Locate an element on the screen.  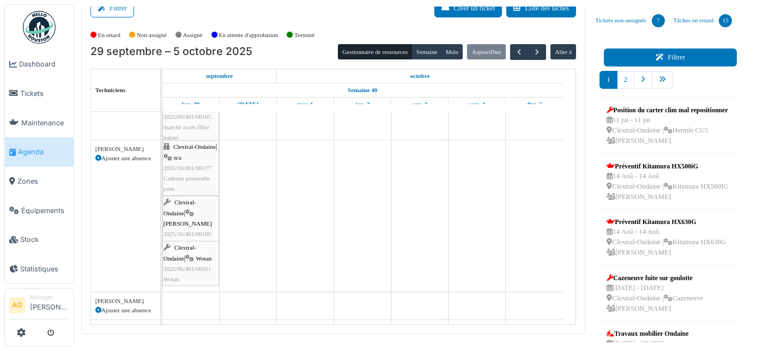
span: marché accès filtre papier is located at coordinates (186, 132).